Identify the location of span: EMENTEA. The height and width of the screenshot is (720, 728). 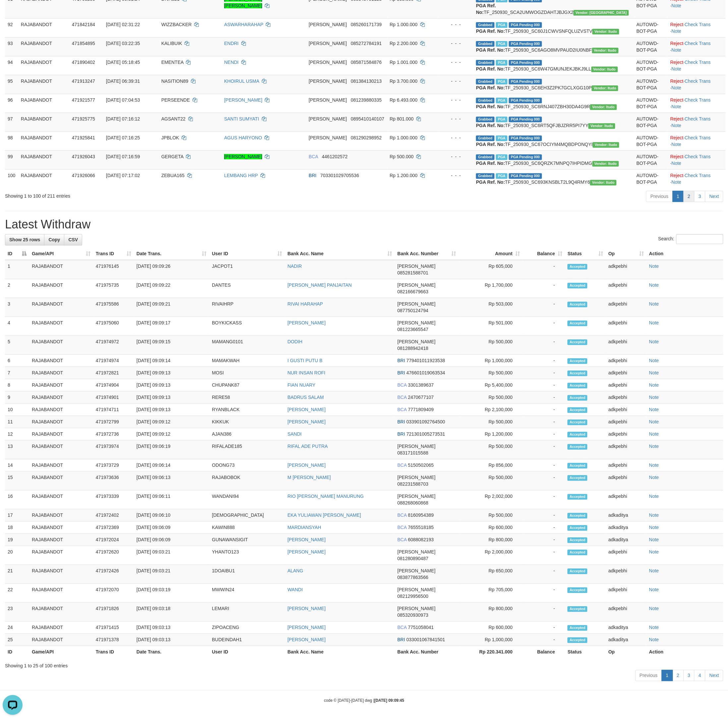
(172, 62).